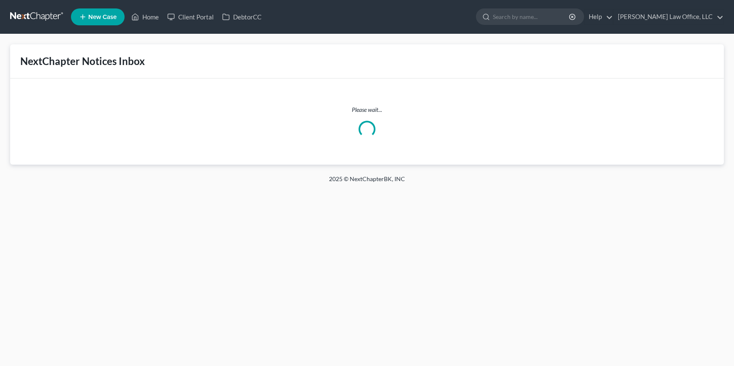 The image size is (734, 366). Describe the element at coordinates (242, 17) in the screenshot. I see `a: DebtorCC` at that location.